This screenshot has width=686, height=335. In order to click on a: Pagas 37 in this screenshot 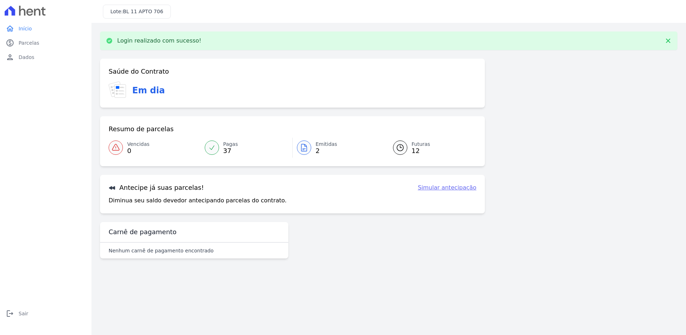, I will do `click(247, 148)`.